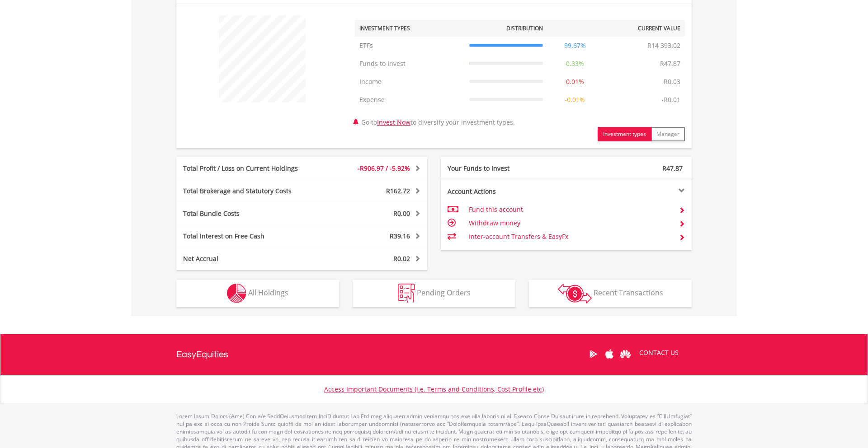 This screenshot has width=868, height=448. Describe the element at coordinates (670, 100) in the screenshot. I see `td: -R0.01` at that location.